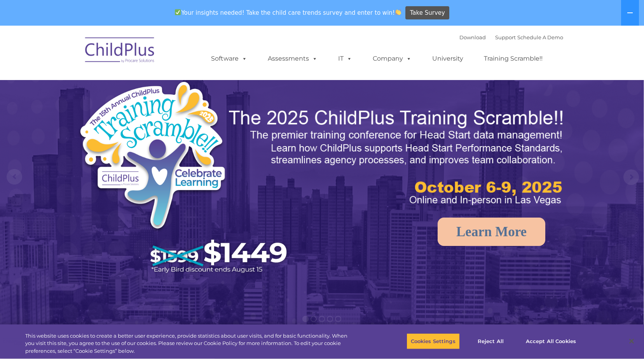  What do you see at coordinates (427, 13) in the screenshot?
I see `a: Take Survey` at bounding box center [427, 13].